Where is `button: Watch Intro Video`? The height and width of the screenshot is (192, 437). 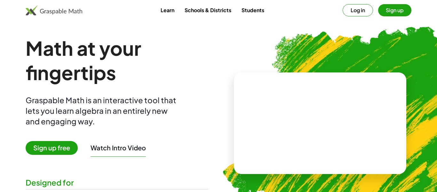
button: Watch Intro Video is located at coordinates (118, 147).